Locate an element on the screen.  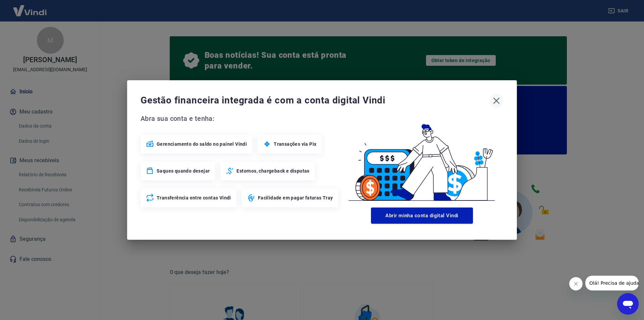
span: Transferência entre contas Vindi is located at coordinates (194, 198).